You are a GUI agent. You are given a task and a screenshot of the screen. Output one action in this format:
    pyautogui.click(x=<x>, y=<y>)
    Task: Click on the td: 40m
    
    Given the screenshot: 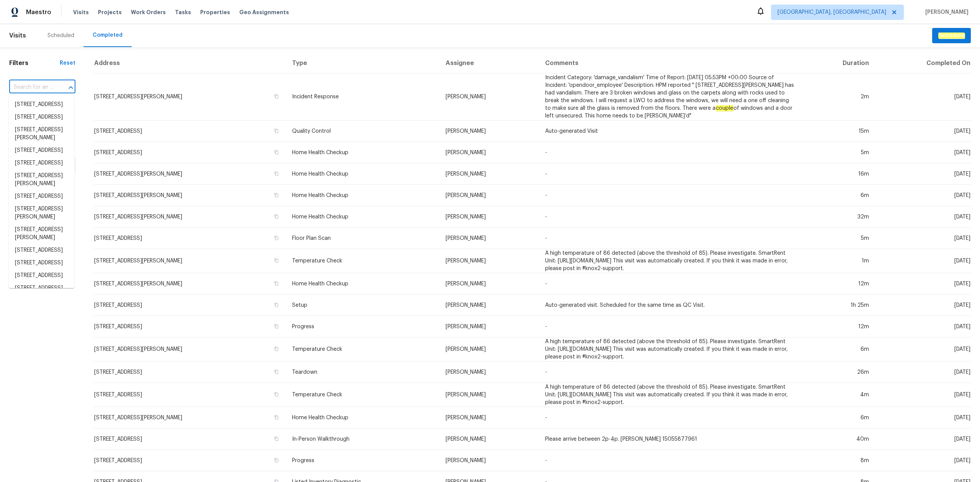 What is the action you would take?
    pyautogui.click(x=838, y=439)
    